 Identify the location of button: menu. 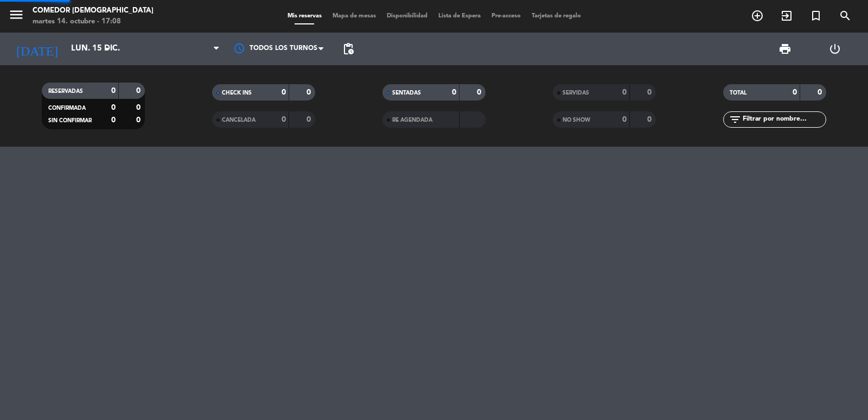
(16, 16).